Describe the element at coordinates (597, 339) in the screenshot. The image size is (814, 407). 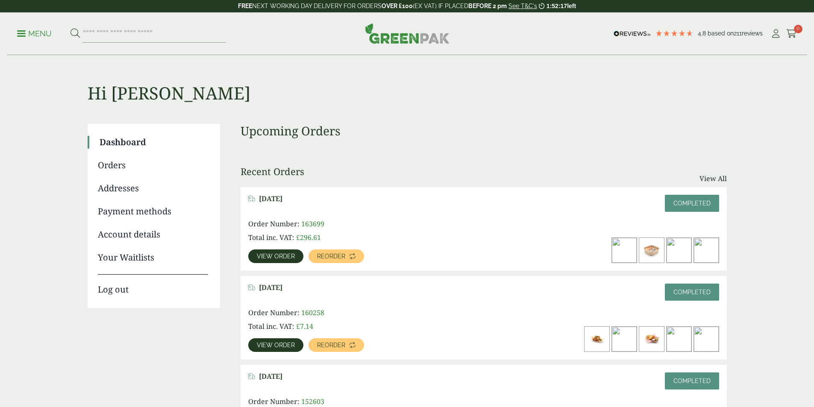
I see `img: Medium-Wooden-Boat-170mm-with-food-contents-V2-2920004AC-1-300x200.jpg` at that location.